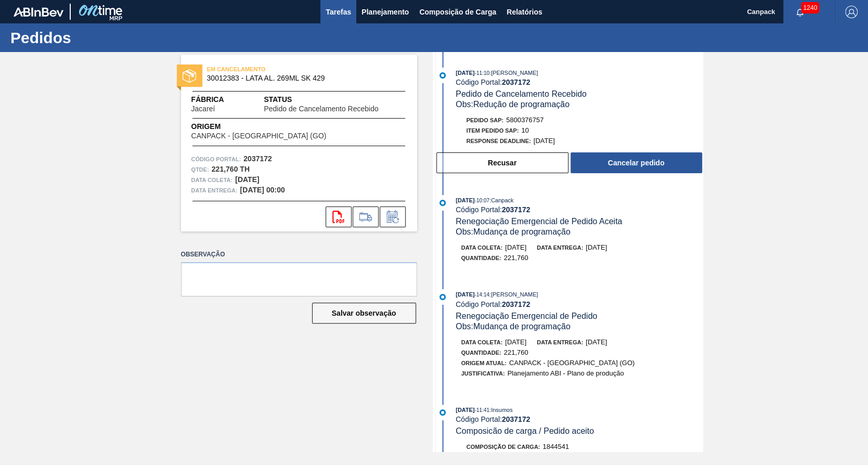  Describe the element at coordinates (483, 73) in the screenshot. I see `span: - 11:10` at that location.